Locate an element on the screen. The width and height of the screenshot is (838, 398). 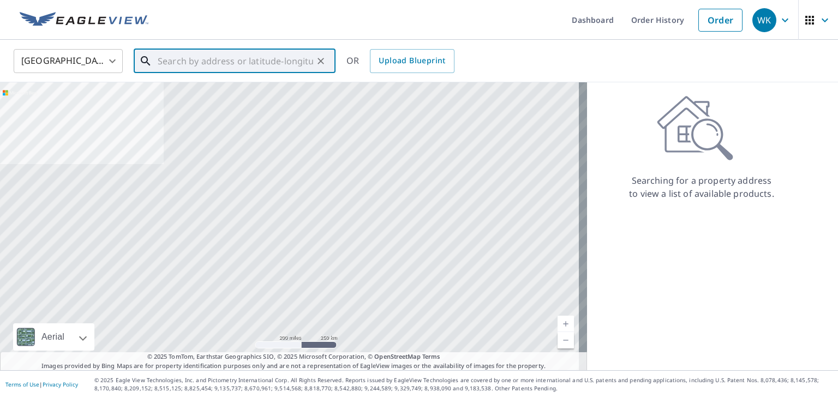
a: Current Level 5, Zoom Out is located at coordinates (566, 340).